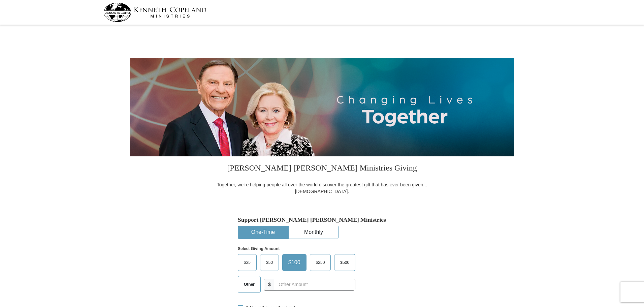 Image resolution: width=644 pixels, height=307 pixels. I want to click on span: $50, so click(269, 262).